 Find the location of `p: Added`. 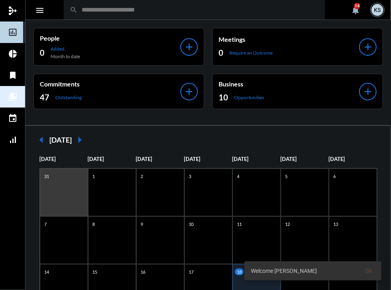

p: Added is located at coordinates (65, 49).